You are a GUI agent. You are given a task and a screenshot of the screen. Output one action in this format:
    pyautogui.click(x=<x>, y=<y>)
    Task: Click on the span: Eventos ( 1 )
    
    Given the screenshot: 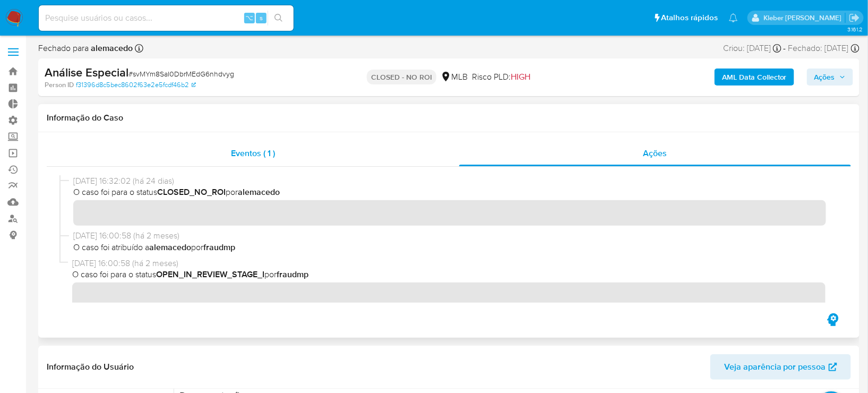 What is the action you would take?
    pyautogui.click(x=253, y=153)
    